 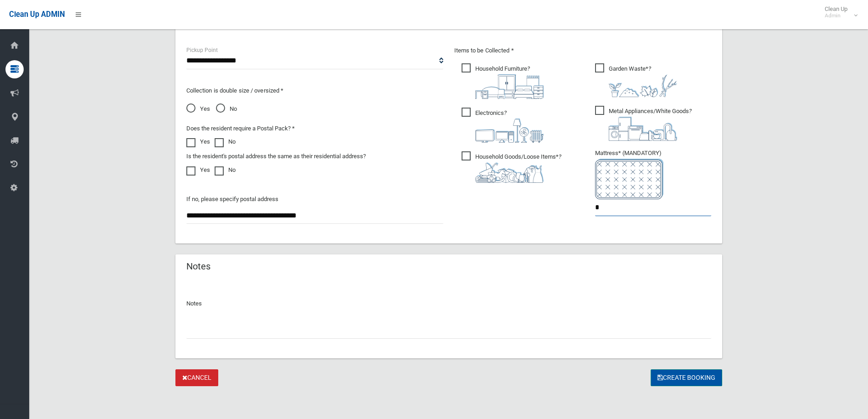 I want to click on span: Clean Up, so click(x=839, y=12).